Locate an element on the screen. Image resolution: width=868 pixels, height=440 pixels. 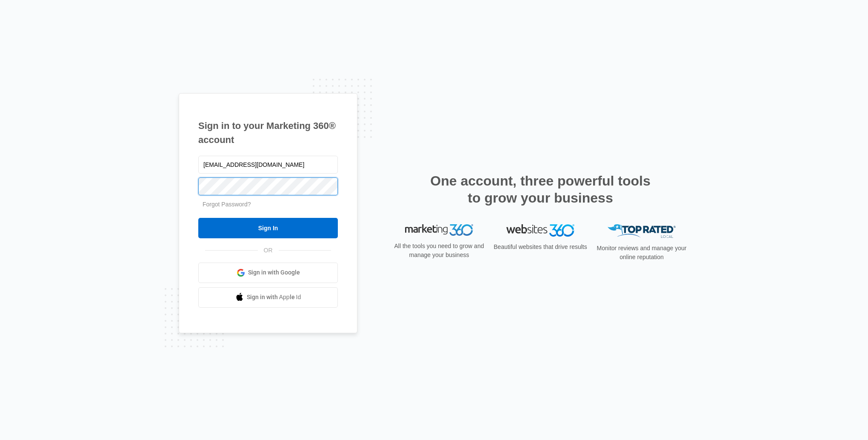
img: Websites 360 is located at coordinates (541, 230).